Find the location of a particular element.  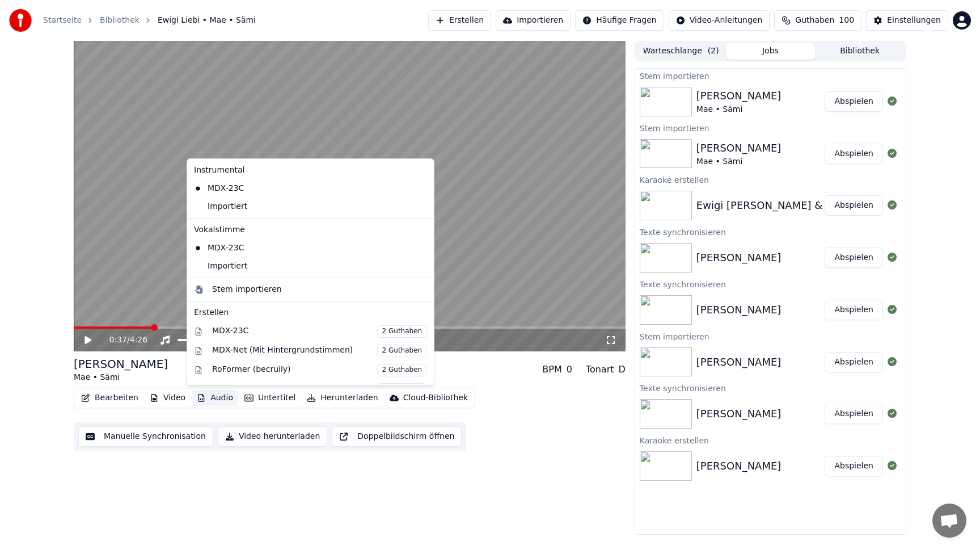

span: ( 2 ) is located at coordinates (713, 51).